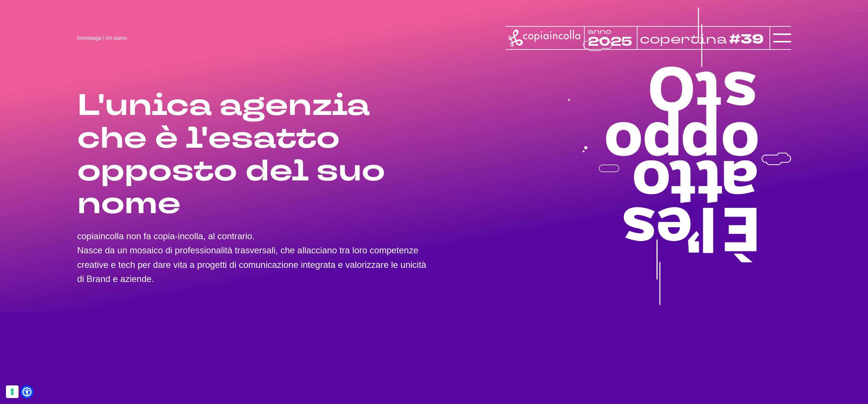  I want to click on img: copiaincolla è l'esatto opposto, so click(679, 156).